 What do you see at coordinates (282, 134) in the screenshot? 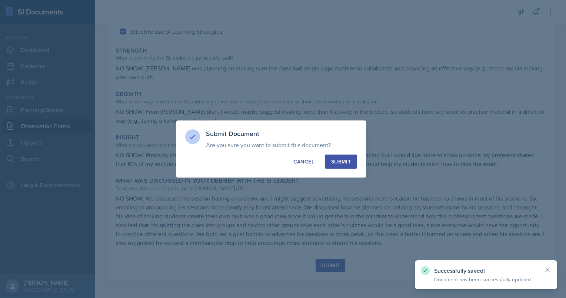
I see `h3: Submit Document` at bounding box center [282, 134].